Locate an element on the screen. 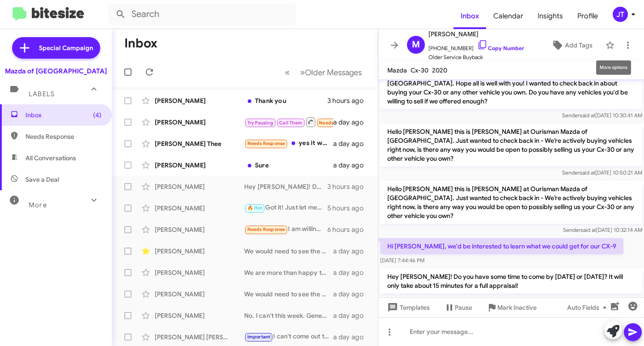 The image size is (644, 346). div: 5 hours ago is located at coordinates (349, 207).